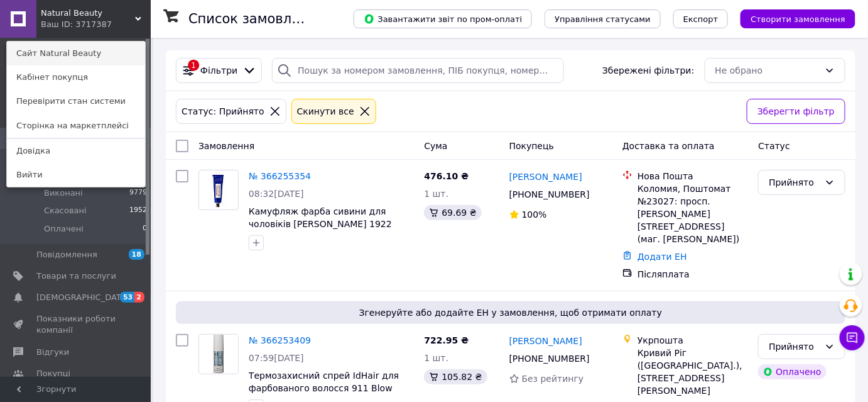 This screenshot has height=402, width=868. I want to click on span: Повідомлення, so click(67, 255).